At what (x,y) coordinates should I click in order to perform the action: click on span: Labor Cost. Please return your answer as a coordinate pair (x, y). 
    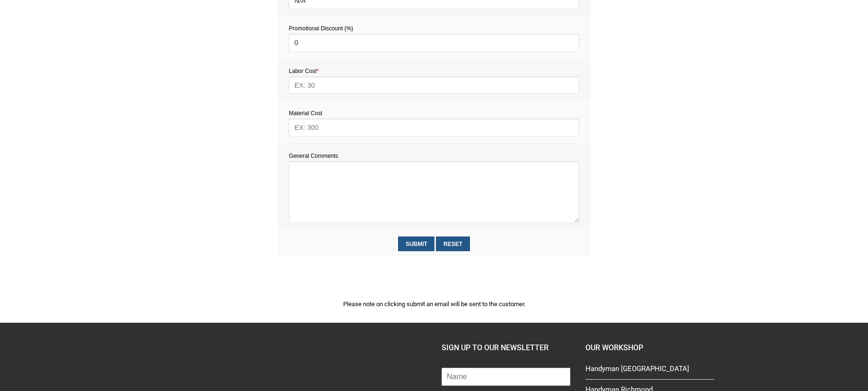
    Looking at the image, I should click on (304, 71).